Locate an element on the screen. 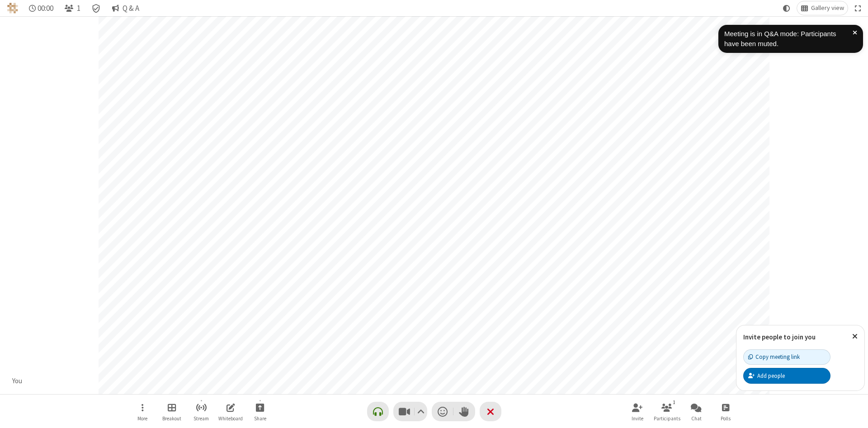 This screenshot has width=868, height=428. span: Chat is located at coordinates (696, 419).